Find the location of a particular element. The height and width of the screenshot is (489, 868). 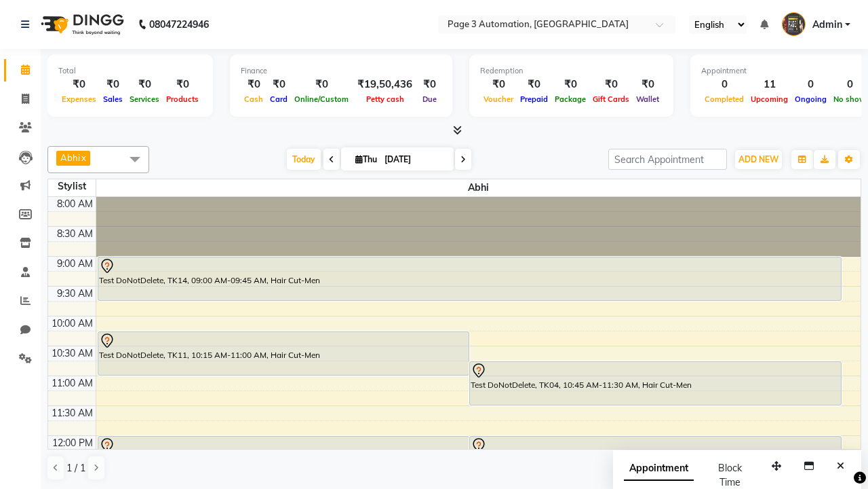

div: ₹19,50,436 is located at coordinates (385, 84).